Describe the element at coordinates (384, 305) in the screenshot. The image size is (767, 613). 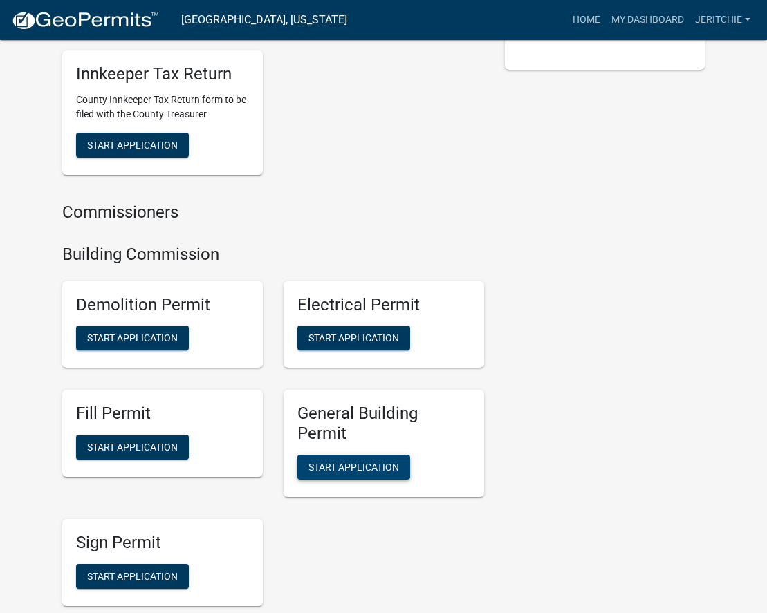
I see `h5: Electrical Permit` at that location.